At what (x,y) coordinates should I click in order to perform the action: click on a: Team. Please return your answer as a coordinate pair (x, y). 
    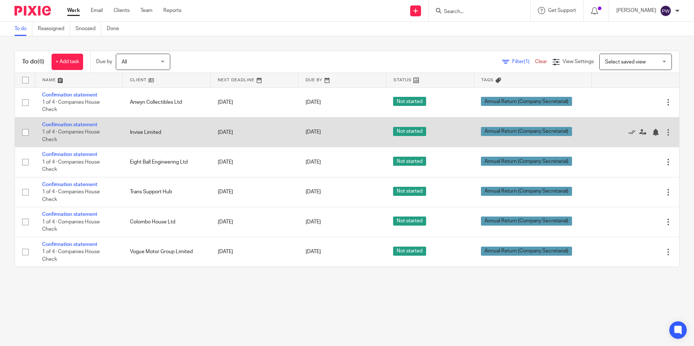
    Looking at the image, I should click on (146, 11).